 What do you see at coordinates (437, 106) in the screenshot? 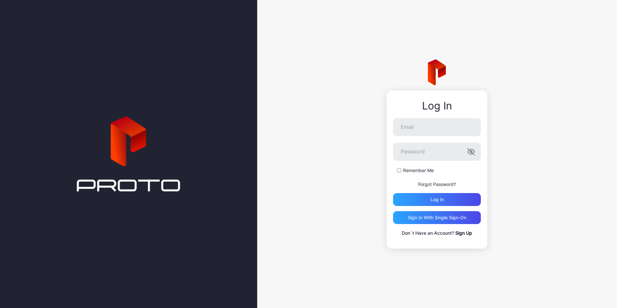
I see `div: Log In` at bounding box center [437, 106].